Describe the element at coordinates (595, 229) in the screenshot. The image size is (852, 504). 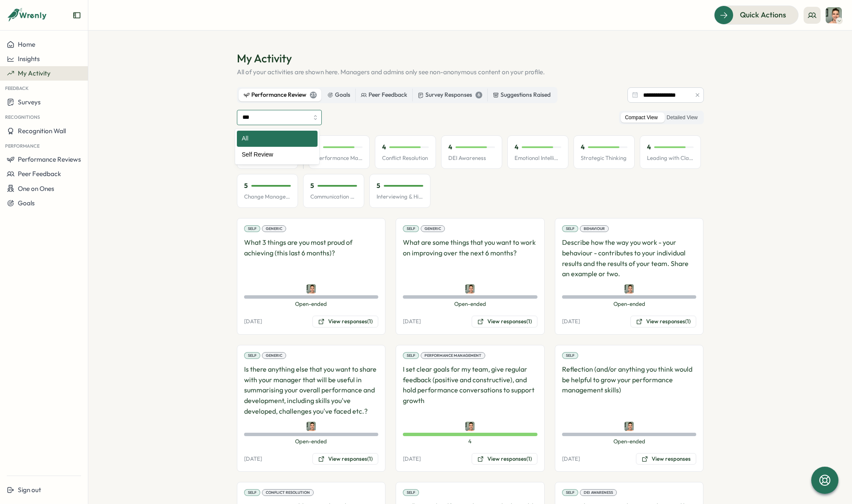
I see `div: Behaviour` at that location.